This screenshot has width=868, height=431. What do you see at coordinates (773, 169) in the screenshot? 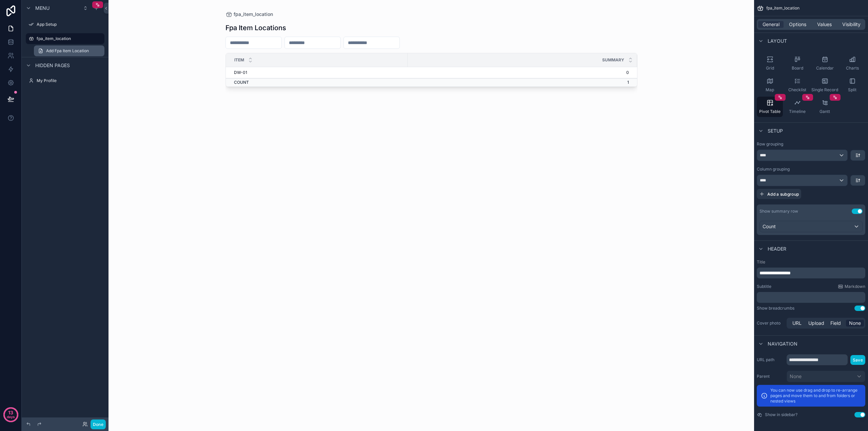
I see `label: Column grouping` at bounding box center [773, 169].